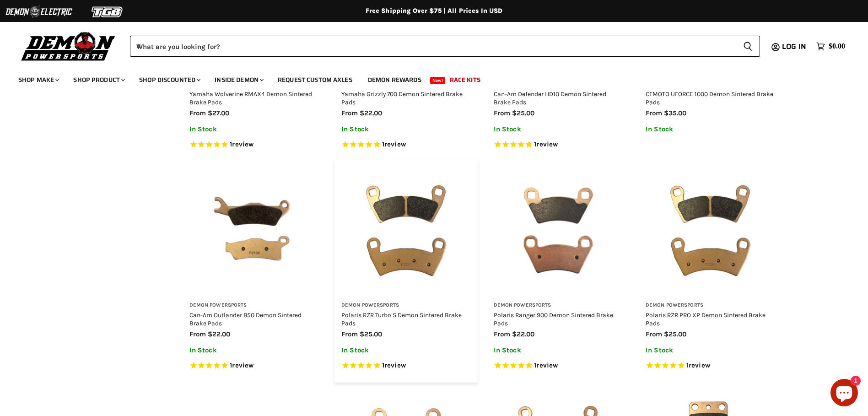 This screenshot has width=868, height=416. I want to click on ul: Main menu, so click(427, 78).